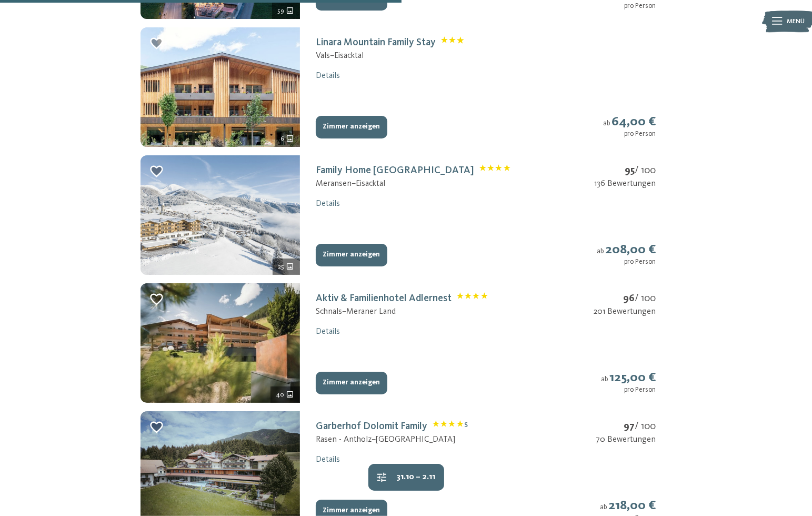  What do you see at coordinates (631, 250) in the screenshot?
I see `strong: 208,00 €` at bounding box center [631, 250].